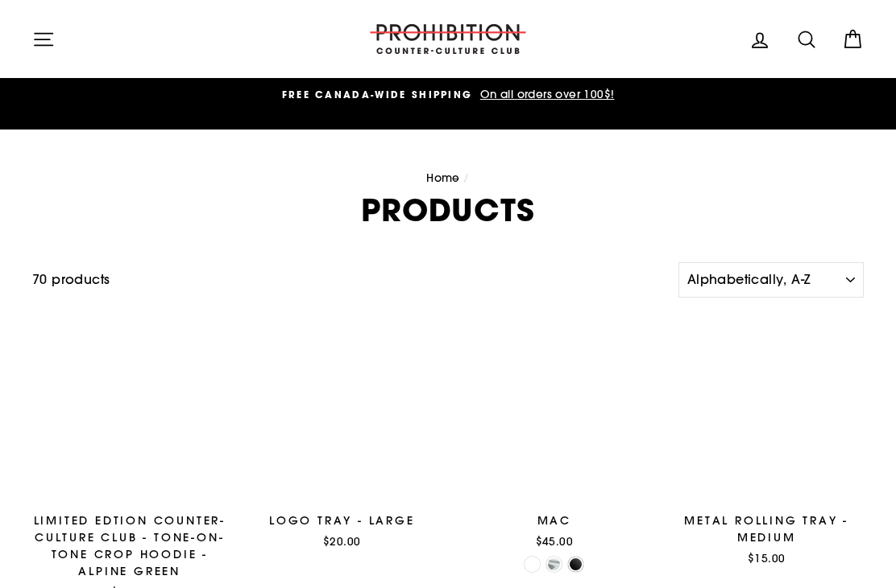 Image resolution: width=896 pixels, height=588 pixels. What do you see at coordinates (342, 433) in the screenshot?
I see `a: LOGO TRAY - LARGE$20.00` at bounding box center [342, 433].